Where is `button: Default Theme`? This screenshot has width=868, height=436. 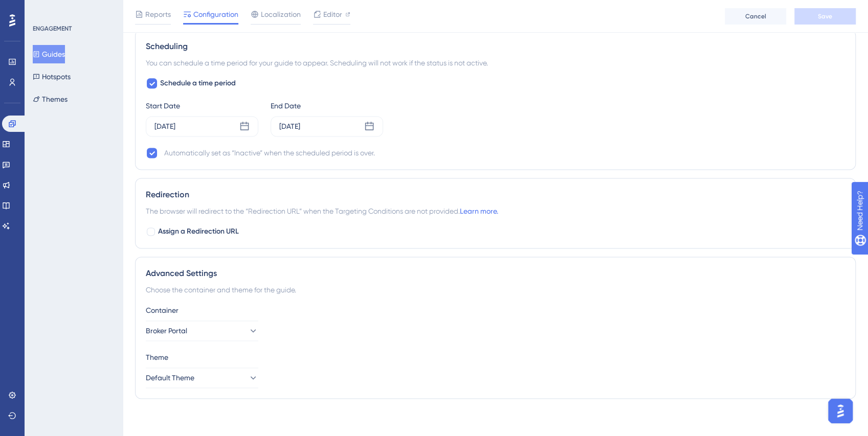 button: Default Theme is located at coordinates (202, 378).